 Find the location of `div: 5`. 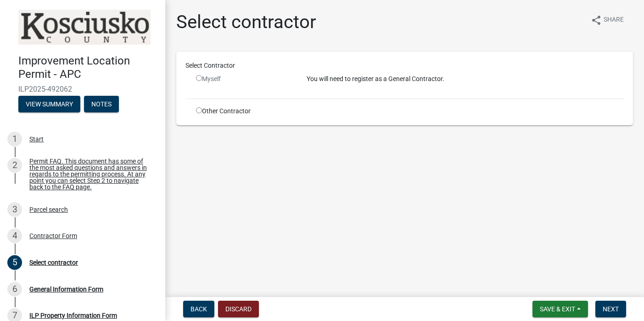

div: 5 is located at coordinates (15, 263).